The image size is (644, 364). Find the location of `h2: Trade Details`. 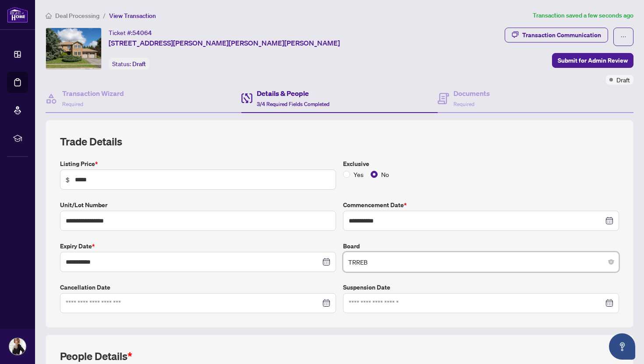

h2: Trade Details is located at coordinates (339, 142).